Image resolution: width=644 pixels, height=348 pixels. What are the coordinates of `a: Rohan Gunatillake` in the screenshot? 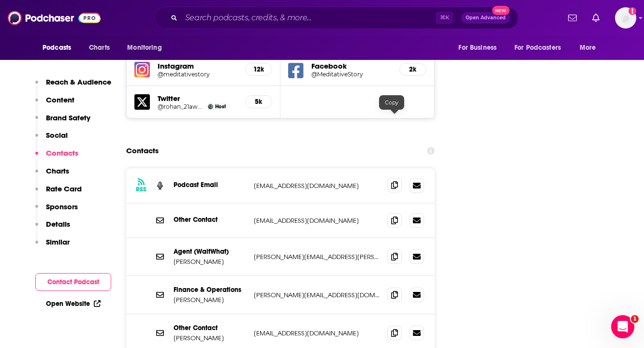 It's located at (210, 106).